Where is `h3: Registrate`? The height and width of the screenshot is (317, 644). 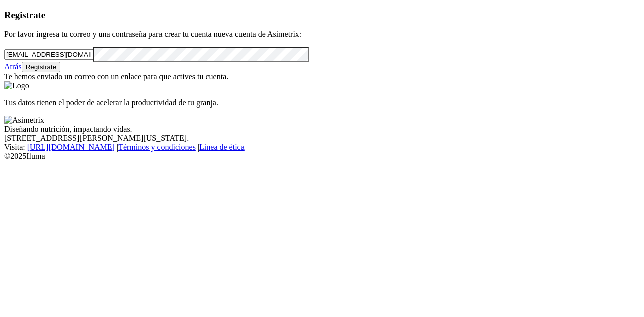 h3: Registrate is located at coordinates (322, 15).